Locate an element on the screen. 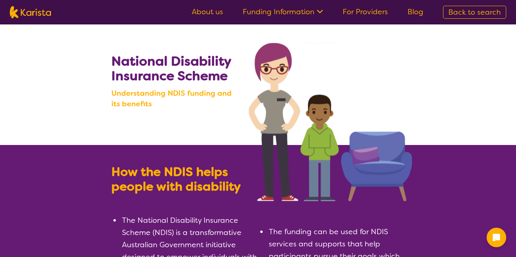 This screenshot has width=516, height=257. a: About us is located at coordinates (207, 12).